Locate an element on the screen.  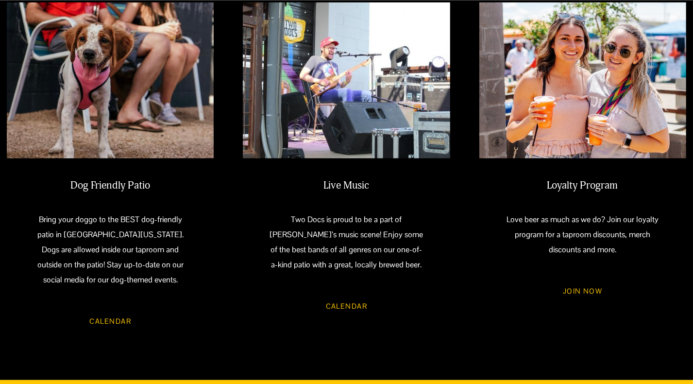
h2: Dog Friendly Patio is located at coordinates (111, 185).